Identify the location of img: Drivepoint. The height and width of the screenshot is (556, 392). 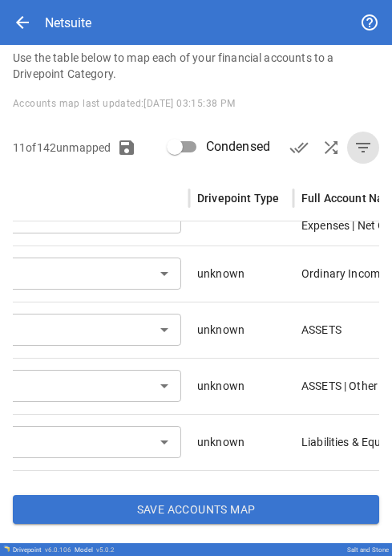
(7, 549).